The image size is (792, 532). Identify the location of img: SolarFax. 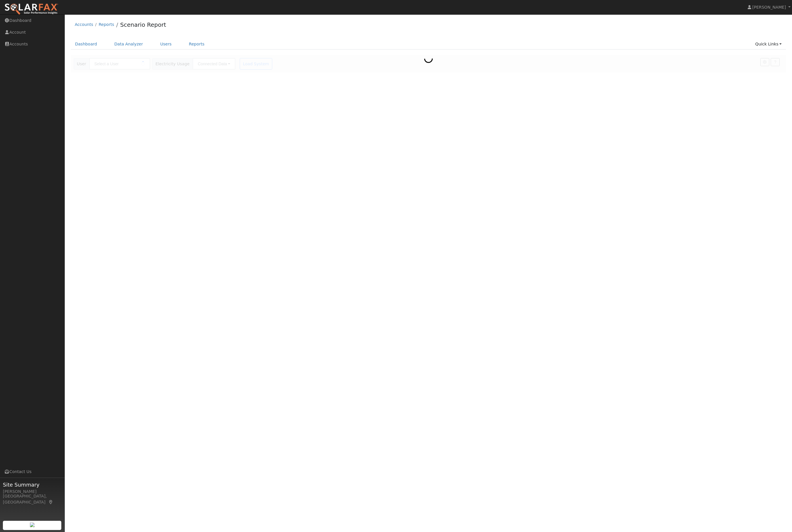
(31, 10).